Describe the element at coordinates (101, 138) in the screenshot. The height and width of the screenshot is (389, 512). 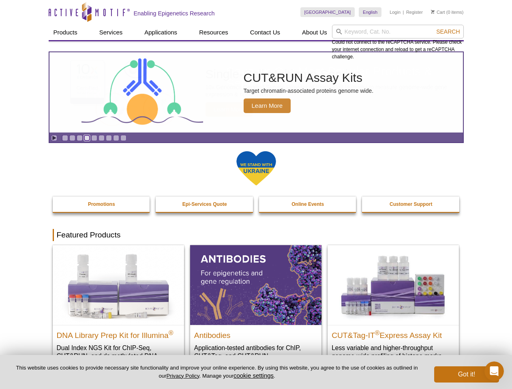
I see `a: Go to slide 6` at that location.